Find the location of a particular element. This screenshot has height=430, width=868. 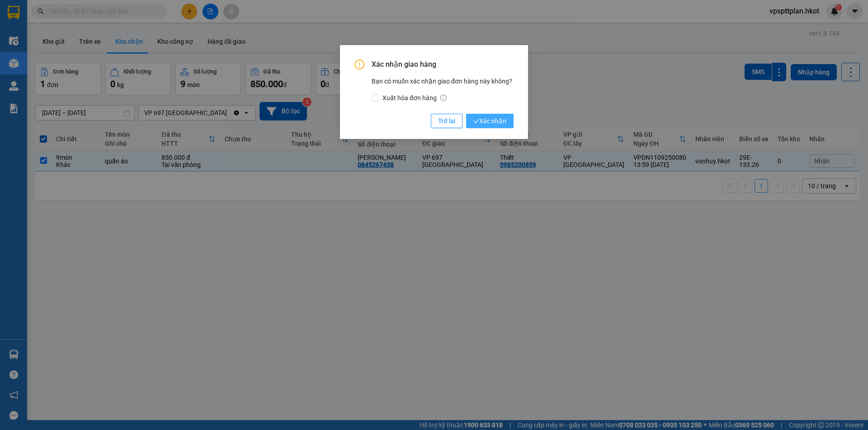

span: info-circle is located at coordinates (443, 98).